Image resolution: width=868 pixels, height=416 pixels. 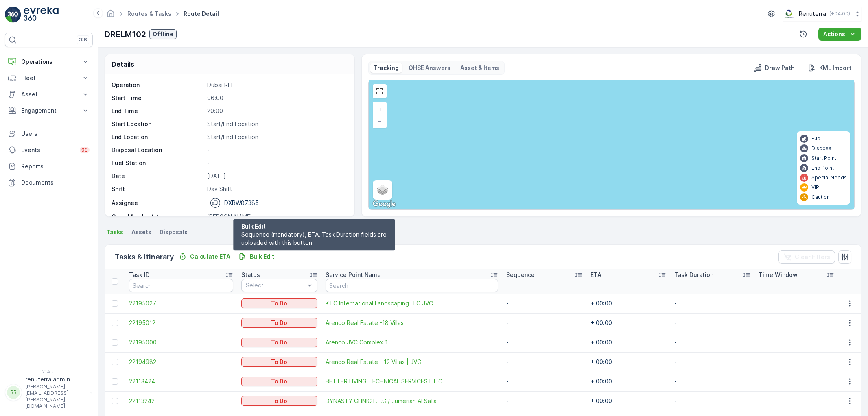 What do you see at coordinates (123, 64) in the screenshot?
I see `p: Details` at bounding box center [123, 64].